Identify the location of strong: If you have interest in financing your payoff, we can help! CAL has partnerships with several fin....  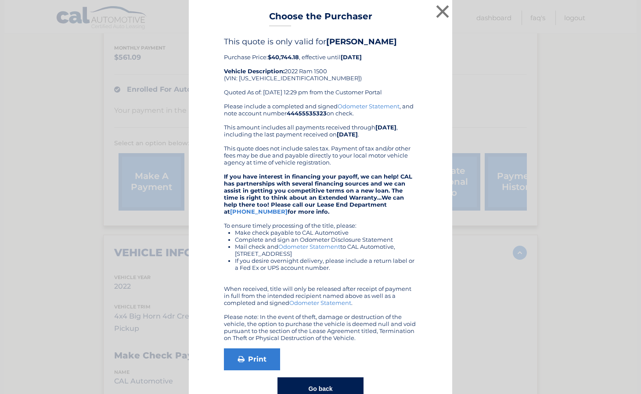
(318, 194).